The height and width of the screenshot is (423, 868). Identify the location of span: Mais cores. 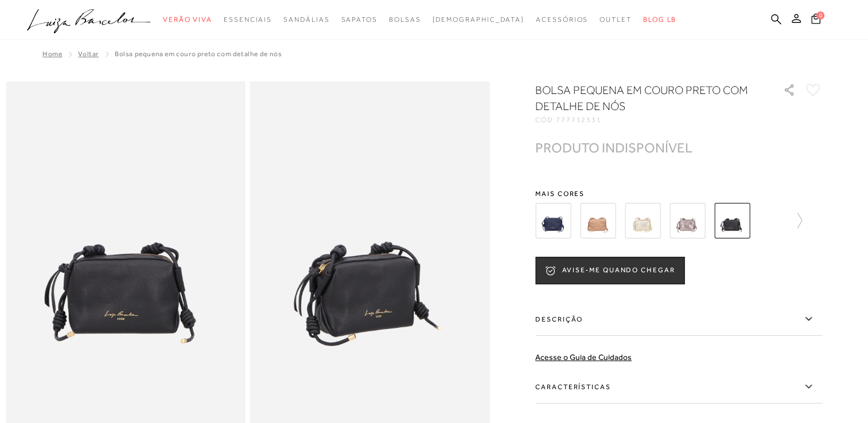
(679, 194).